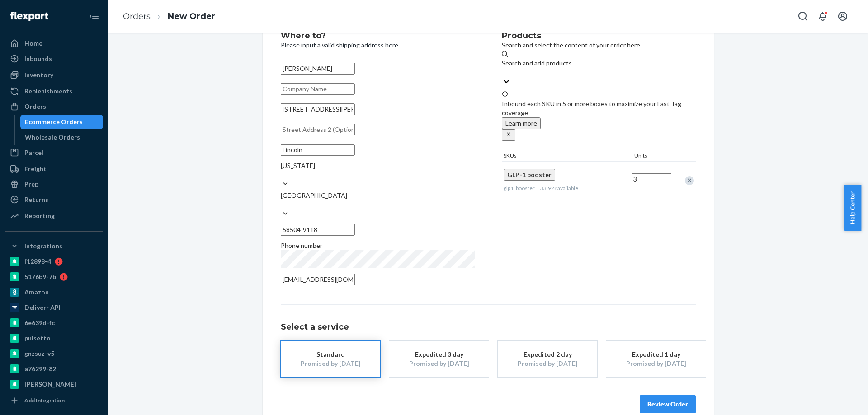  What do you see at coordinates (54, 184) in the screenshot?
I see `a: Prep` at bounding box center [54, 184].